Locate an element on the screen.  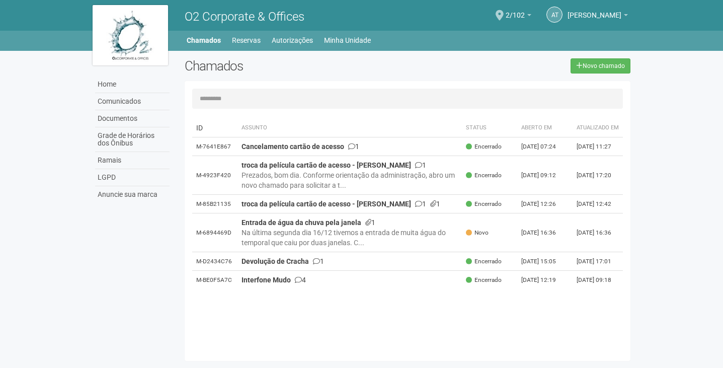
span: O2 Corporate & Offices is located at coordinates (245, 17).